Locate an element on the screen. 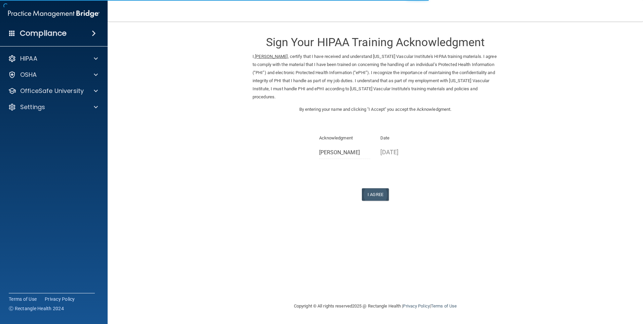  p: OSHA is located at coordinates (29, 75).